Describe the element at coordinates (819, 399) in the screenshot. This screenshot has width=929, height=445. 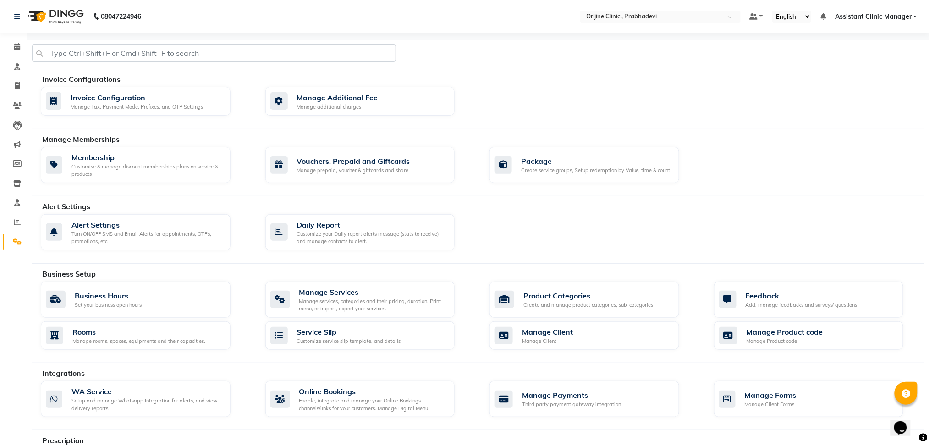
I see `a: Manage FormsManage Client Forms` at that location.